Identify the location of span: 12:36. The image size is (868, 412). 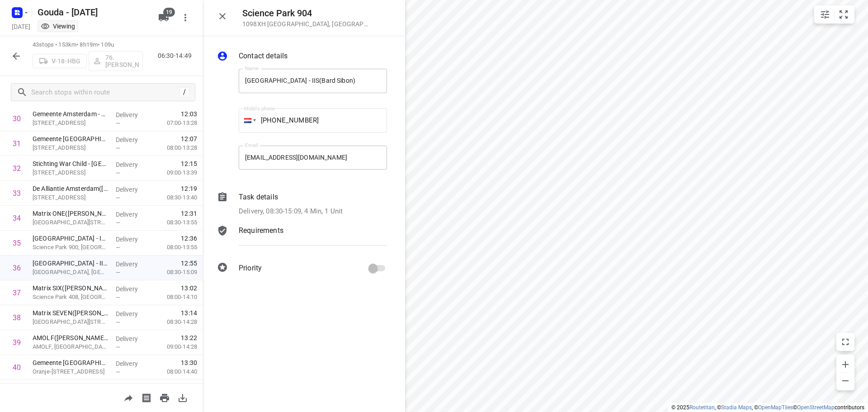
(189, 239).